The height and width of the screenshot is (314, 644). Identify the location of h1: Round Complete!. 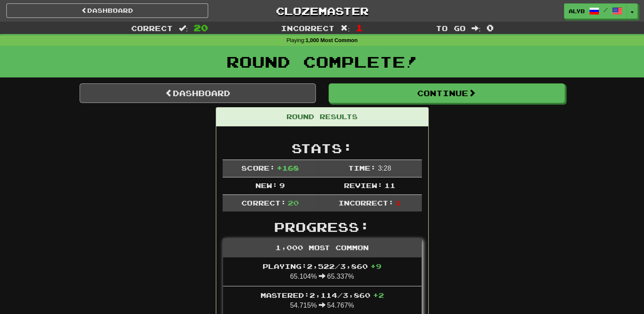
(322, 62).